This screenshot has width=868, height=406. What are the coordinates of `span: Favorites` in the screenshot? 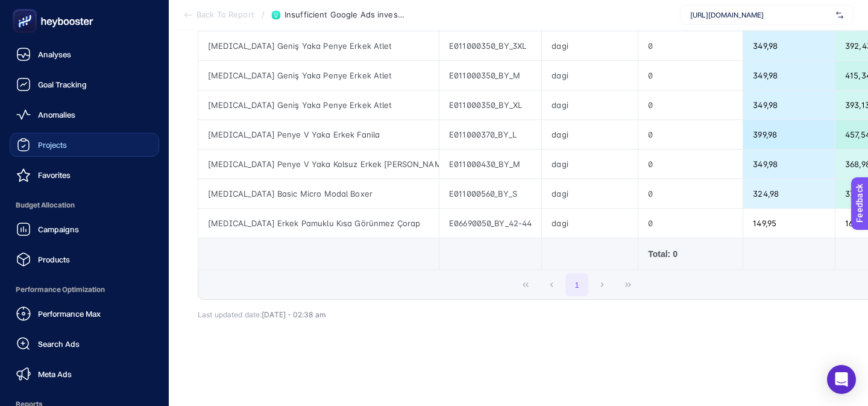 It's located at (54, 175).